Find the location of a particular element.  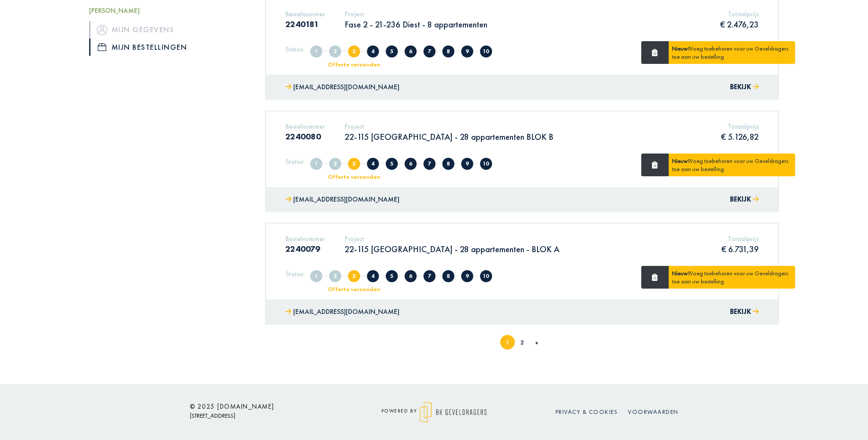

h3: 2240080 is located at coordinates (305, 136).